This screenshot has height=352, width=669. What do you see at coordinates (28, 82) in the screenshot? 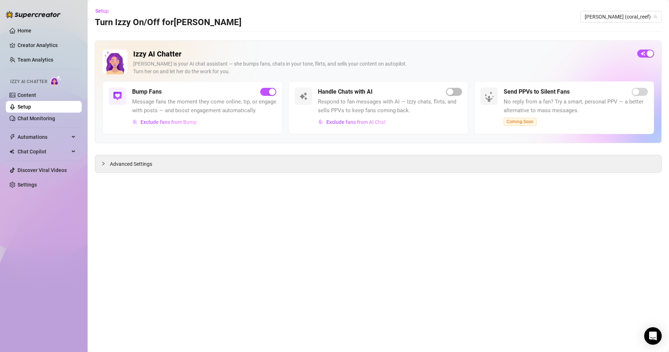
I see `span: Izzy AI Chatter` at bounding box center [28, 82].